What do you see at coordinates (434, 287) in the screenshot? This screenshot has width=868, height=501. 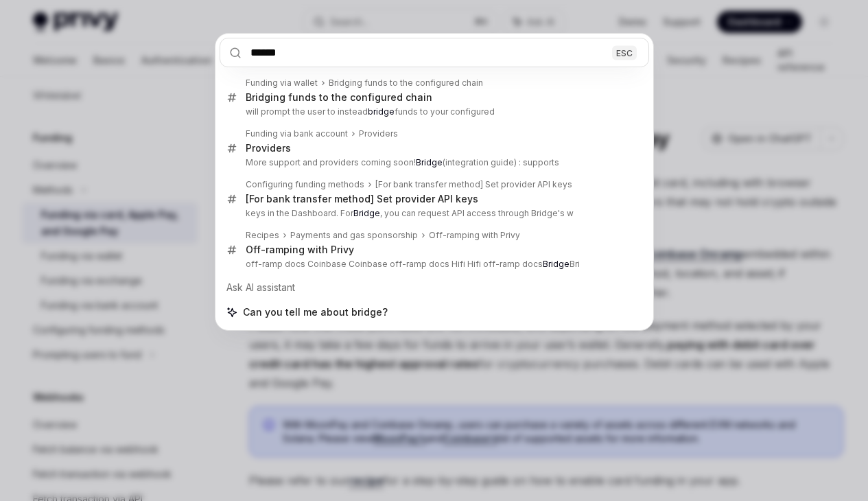 I see `div: Ask AI assistant` at bounding box center [434, 287].